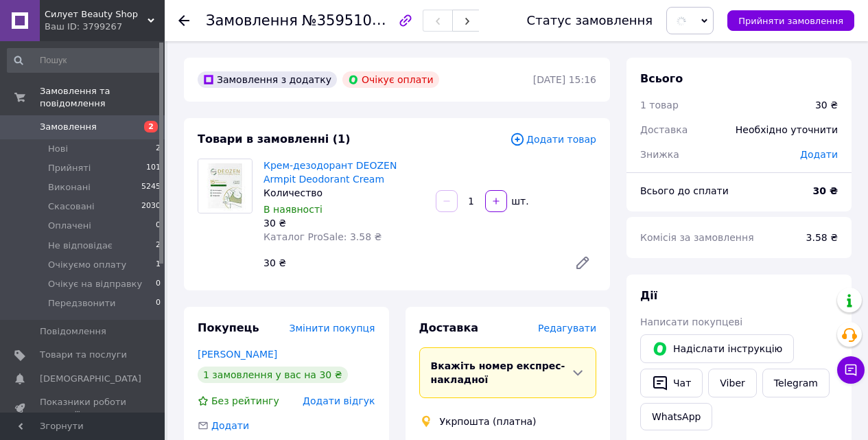  What do you see at coordinates (153, 168) in the screenshot?
I see `span: 101` at bounding box center [153, 168].